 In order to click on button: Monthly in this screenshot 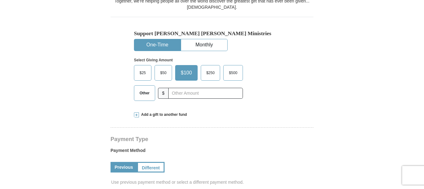, I will do `click(204, 45)`.